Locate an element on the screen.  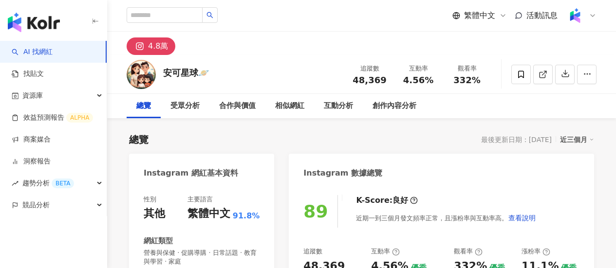
span: 48,369 is located at coordinates (369, 80).